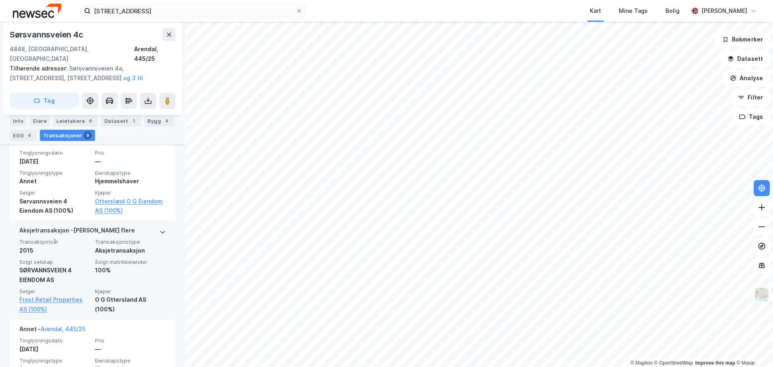  What do you see at coordinates (761, 294) in the screenshot?
I see `img: Z` at bounding box center [761, 294].